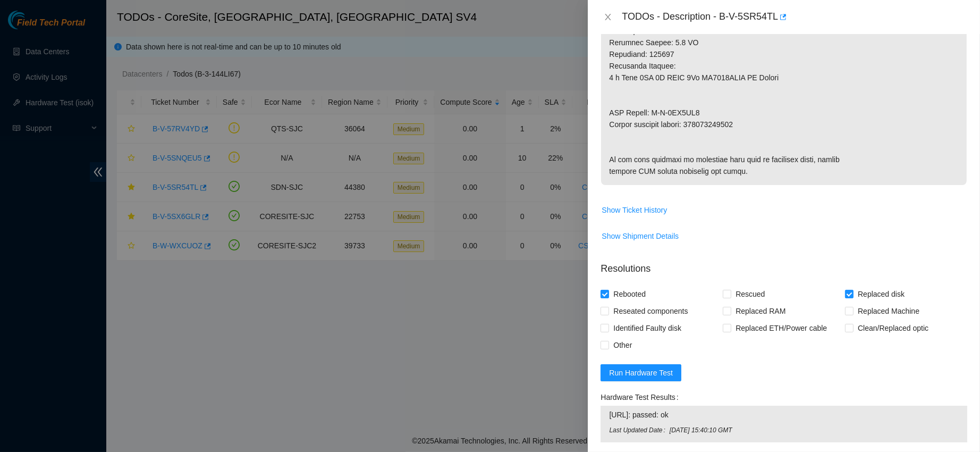  I want to click on span: Other, so click(622, 345).